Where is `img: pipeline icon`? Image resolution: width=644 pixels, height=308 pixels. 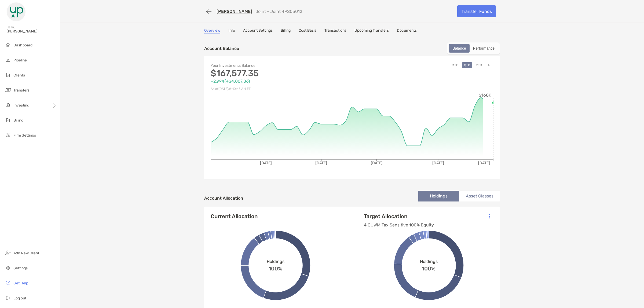
img: pipeline icon is located at coordinates (8, 60).